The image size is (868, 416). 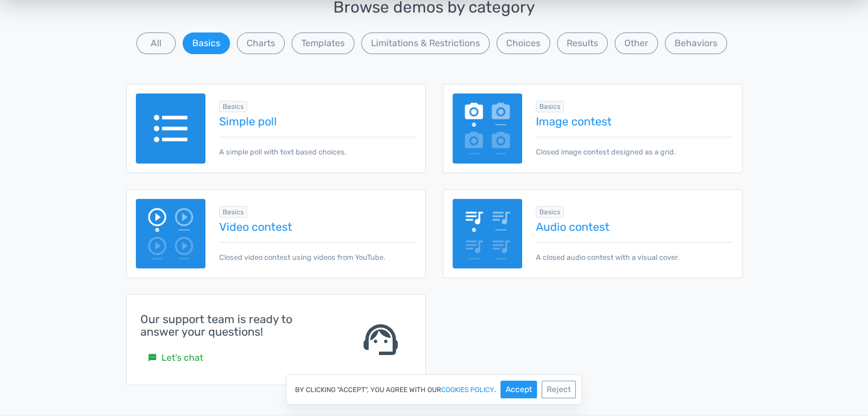 I want to click on img: strawberry-1180048_1920-500x500.jpg, so click(x=612, y=130).